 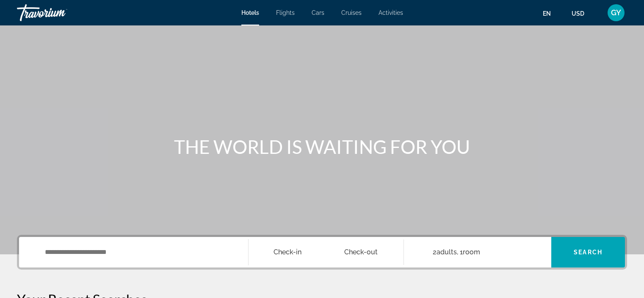 I want to click on a: Activities, so click(x=391, y=13).